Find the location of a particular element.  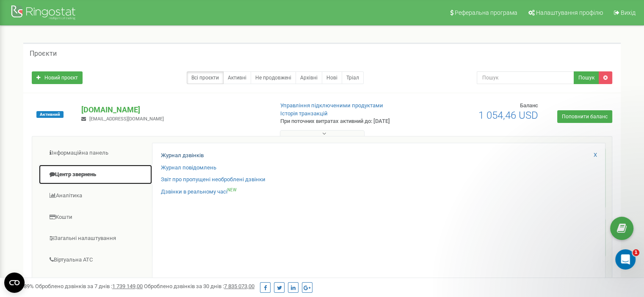

h5: Проєкти is located at coordinates (43, 53).